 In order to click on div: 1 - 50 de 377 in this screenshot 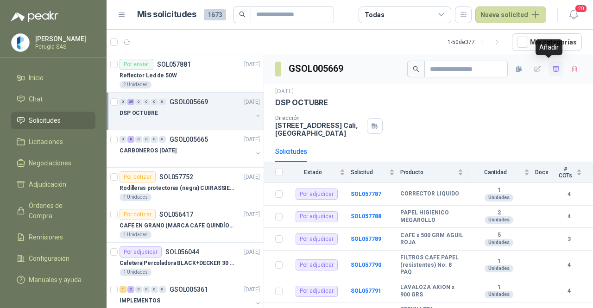, I will do `click(476, 42)`.